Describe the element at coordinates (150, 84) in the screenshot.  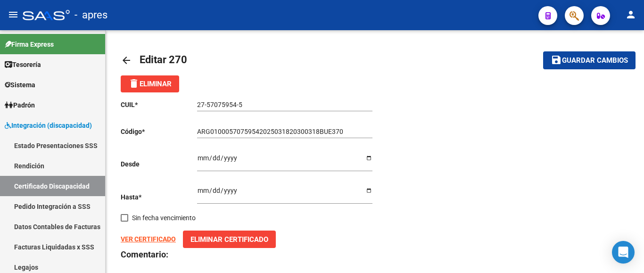
I see `button: Eliminar` at that location.